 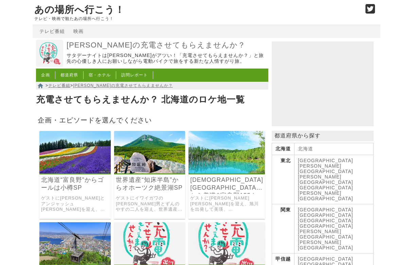 I want to click on img: 出川哲朗の充電させてもらえませんか？ 絶景だ！北の大地を137キロ！川湯温泉から”クッシー伝説”の屈斜路湖へ！ゴールは”この世の果て”野付半島ですがビビる大木が絶好調すぎてヤバいよヤバいよSP, so click(x=150, y=244).